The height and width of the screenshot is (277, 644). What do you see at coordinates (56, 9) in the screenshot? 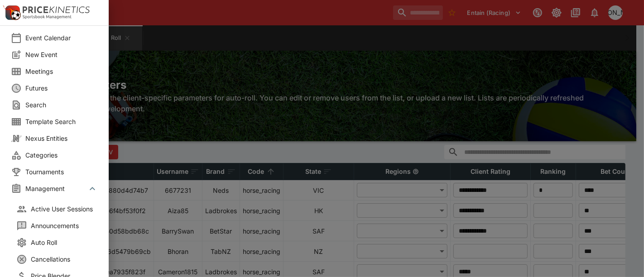
I see `img: PriceKinetics` at bounding box center [56, 9].